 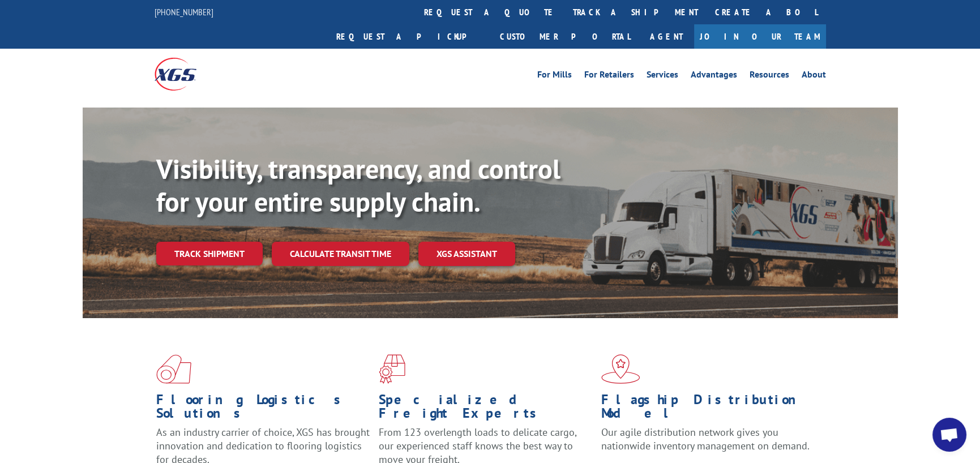 What do you see at coordinates (263, 409) in the screenshot?
I see `h1: Flooring Logistics Solutions` at bounding box center [263, 409].